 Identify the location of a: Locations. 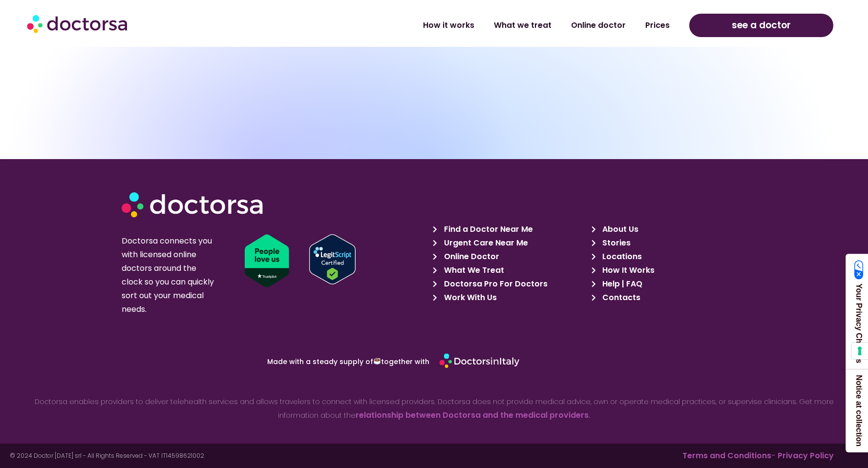
(668, 257).